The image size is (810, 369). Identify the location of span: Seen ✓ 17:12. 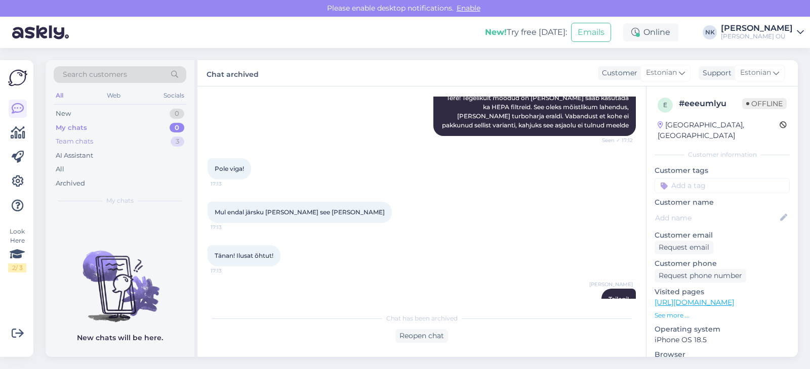
(613, 140).